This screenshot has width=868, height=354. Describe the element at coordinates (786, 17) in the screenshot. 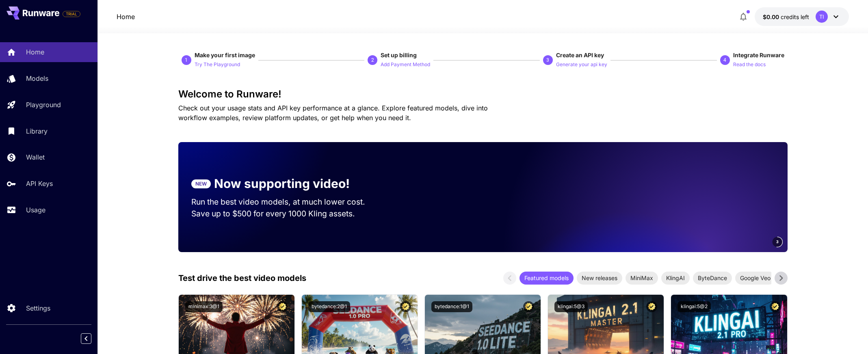

I see `div: $0.00` at that location.